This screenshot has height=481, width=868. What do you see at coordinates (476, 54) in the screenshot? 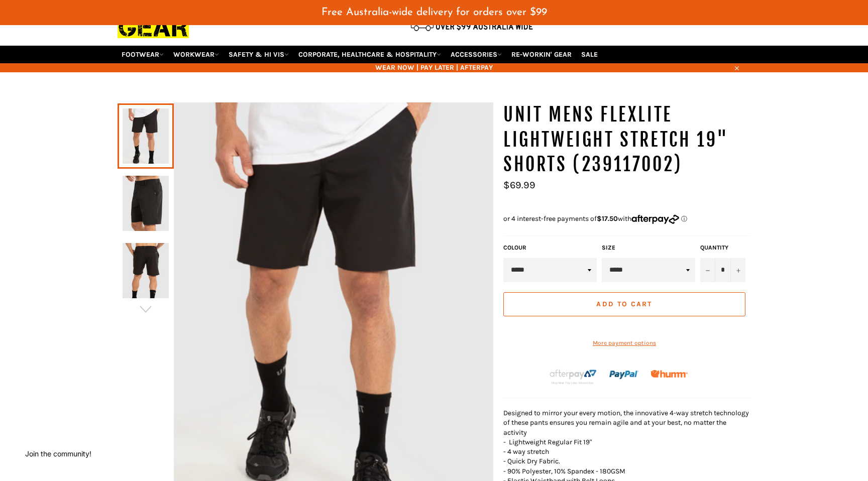
I see `a: ACCESSORIES` at bounding box center [476, 54].